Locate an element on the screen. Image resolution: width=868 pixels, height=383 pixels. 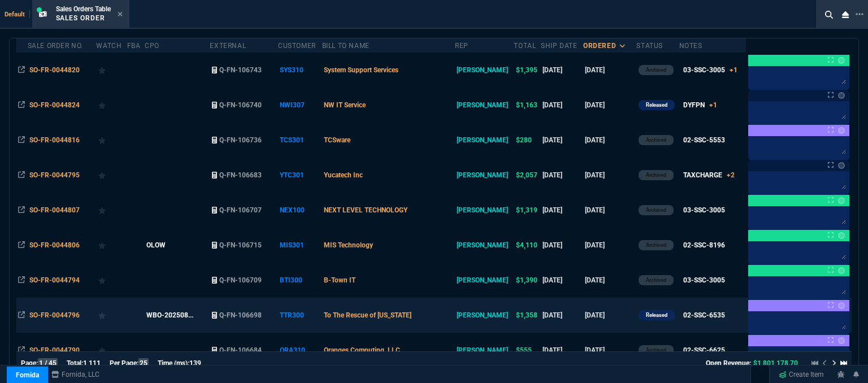
div: 03-SSC-3005 is located at coordinates (704, 280).